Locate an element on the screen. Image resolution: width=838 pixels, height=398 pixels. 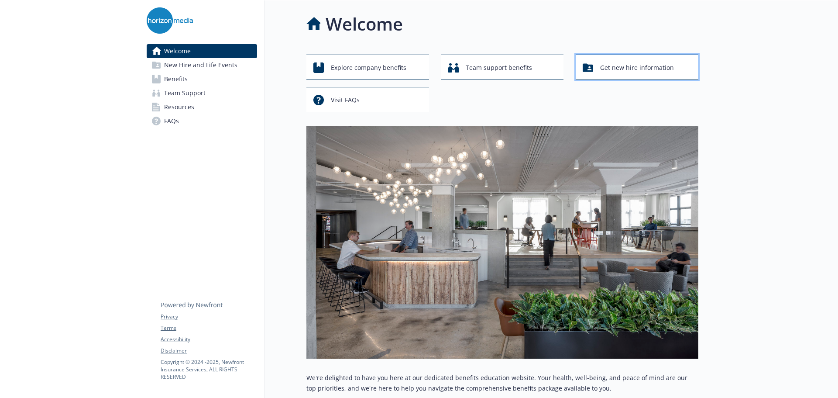
a: Welcome is located at coordinates (202, 51).